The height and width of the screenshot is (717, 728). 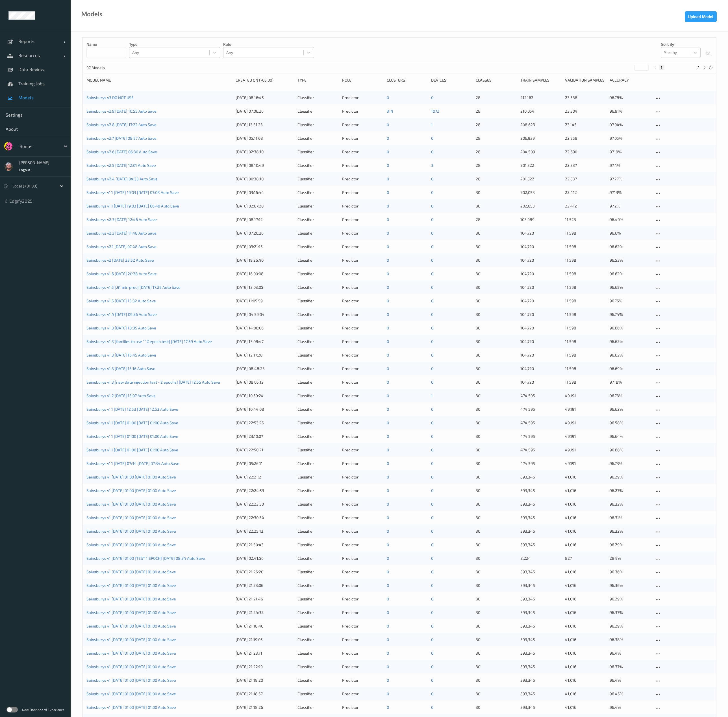 I want to click on p: 96.76%, so click(x=630, y=301).